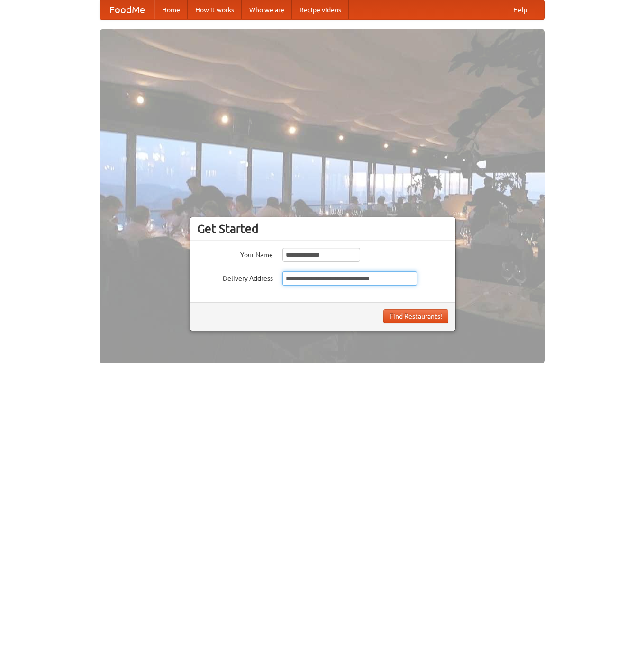  What do you see at coordinates (127, 10) in the screenshot?
I see `a: FoodMe` at bounding box center [127, 10].